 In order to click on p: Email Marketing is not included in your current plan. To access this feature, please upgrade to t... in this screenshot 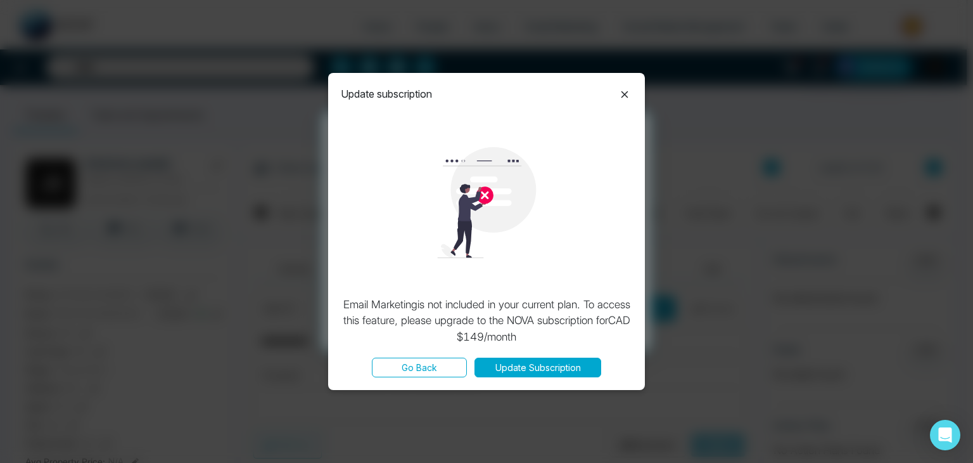, I will do `click(487, 321)`.